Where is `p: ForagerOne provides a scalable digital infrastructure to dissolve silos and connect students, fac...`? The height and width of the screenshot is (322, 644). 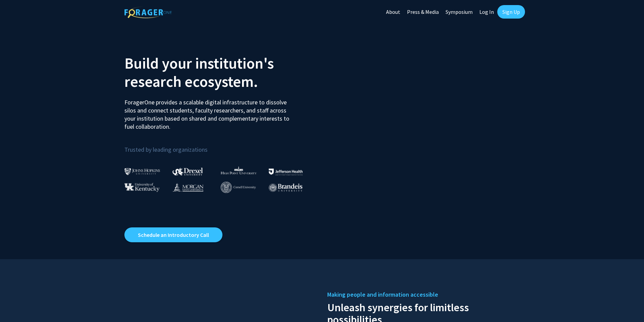
p: ForagerOne provides a scalable digital infrastructure to dissolve silos and connect students, fac... is located at coordinates (209, 112).